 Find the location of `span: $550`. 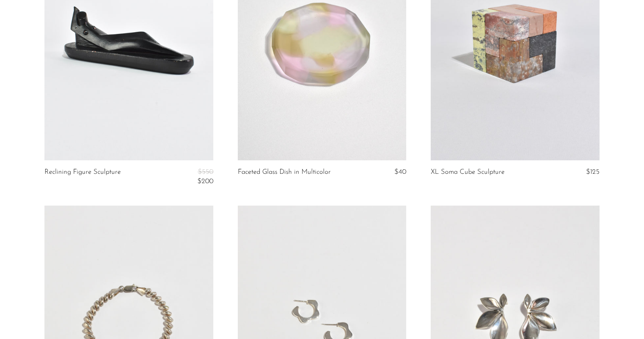

span: $550 is located at coordinates (206, 172).